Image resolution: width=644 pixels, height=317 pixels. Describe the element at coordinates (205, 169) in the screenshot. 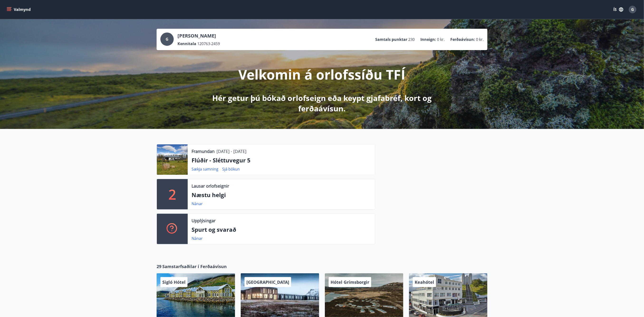

I see `a: Sækja samning` at that location.